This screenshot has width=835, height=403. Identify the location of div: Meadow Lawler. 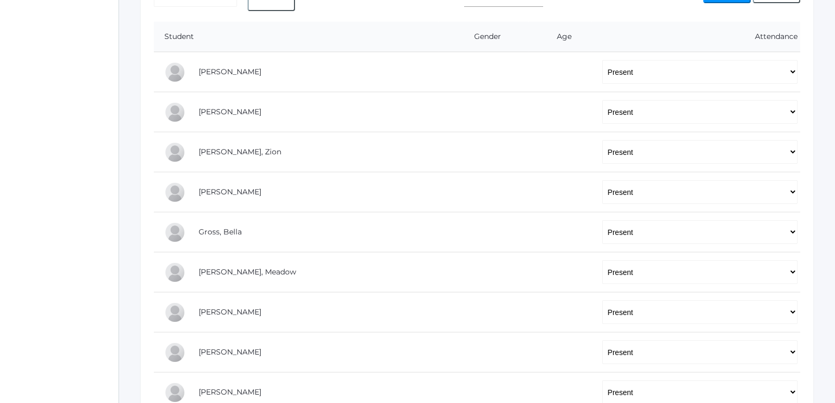
(175, 272).